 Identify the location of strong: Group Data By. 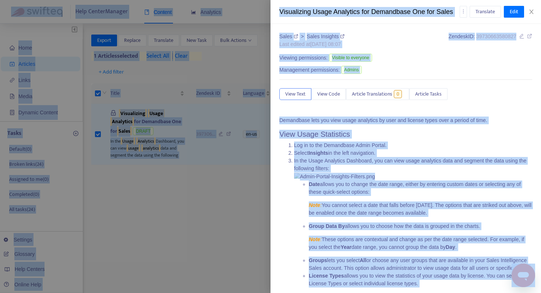
(327, 226).